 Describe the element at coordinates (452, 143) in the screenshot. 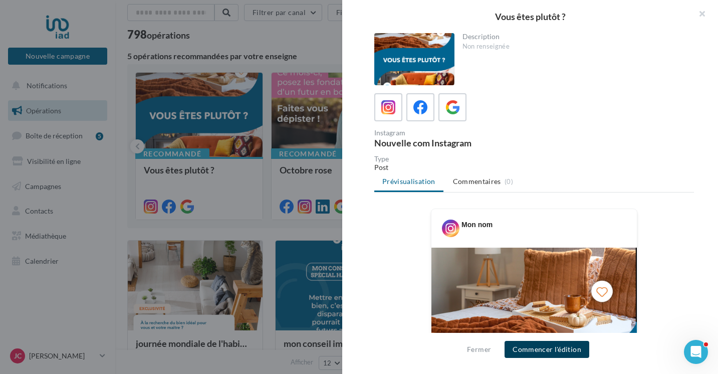

I see `div: Nouvelle com Instagram` at that location.